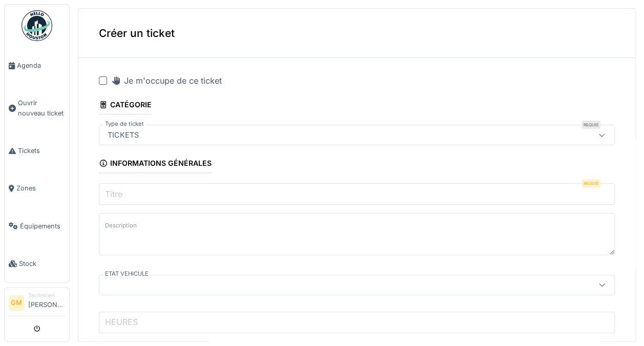  Describe the element at coordinates (123, 135) in the screenshot. I see `div: TICKETS` at that location.